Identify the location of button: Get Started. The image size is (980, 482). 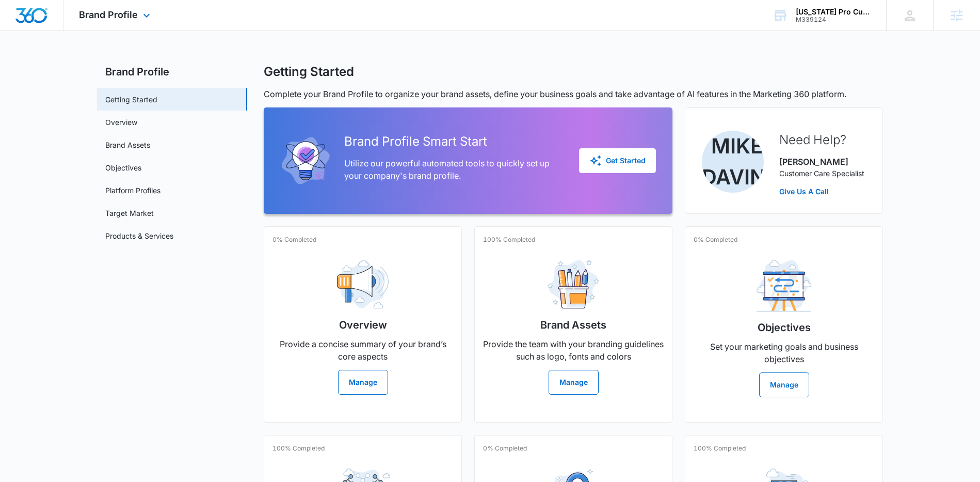
(618, 161).